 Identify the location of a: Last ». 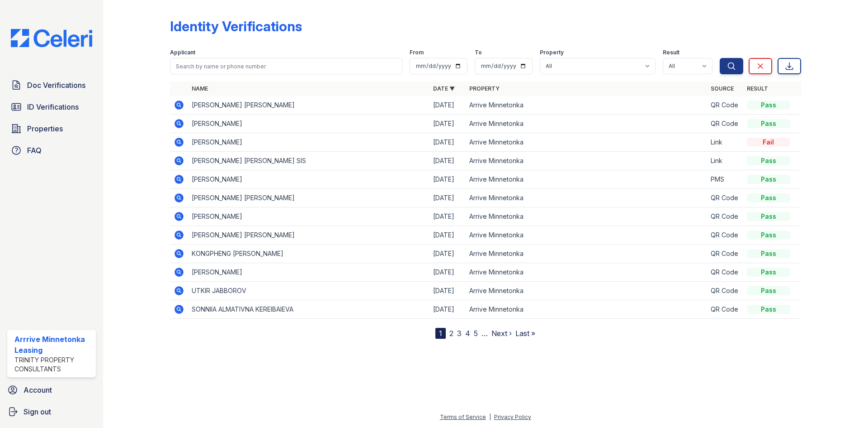
(525, 333).